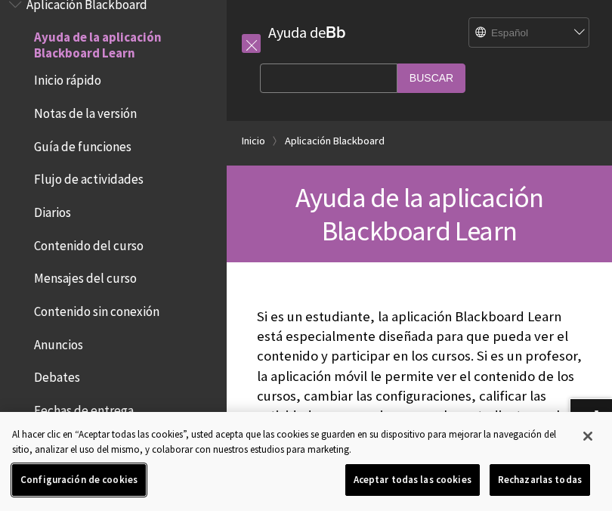  Describe the element at coordinates (539, 480) in the screenshot. I see `button: Rechazarlas todas` at that location.